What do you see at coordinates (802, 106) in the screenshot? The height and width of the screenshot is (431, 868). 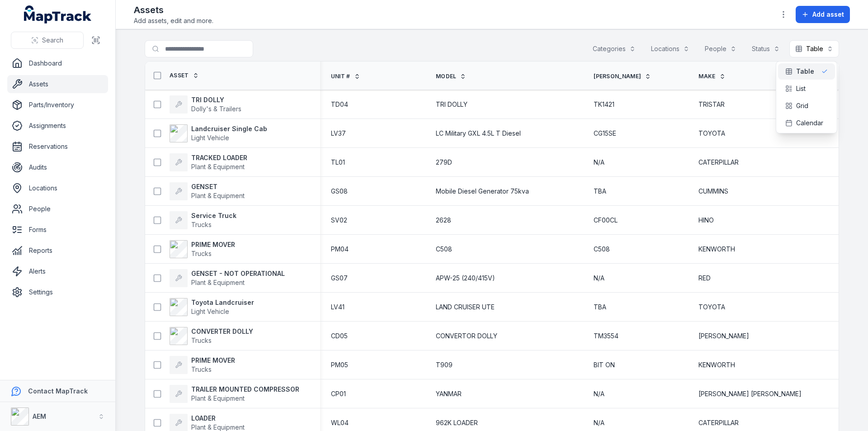 I see `span: Grid` at bounding box center [802, 106].